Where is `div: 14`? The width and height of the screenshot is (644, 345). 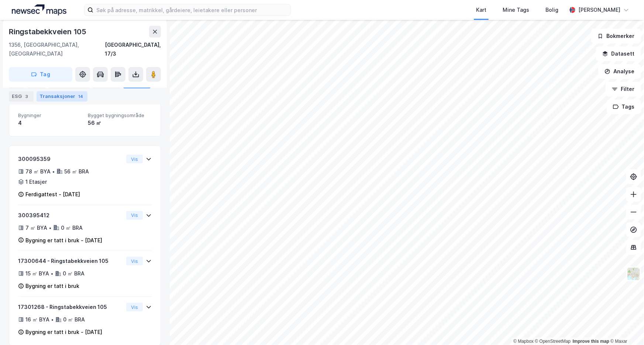
div: 14 is located at coordinates (81, 97).